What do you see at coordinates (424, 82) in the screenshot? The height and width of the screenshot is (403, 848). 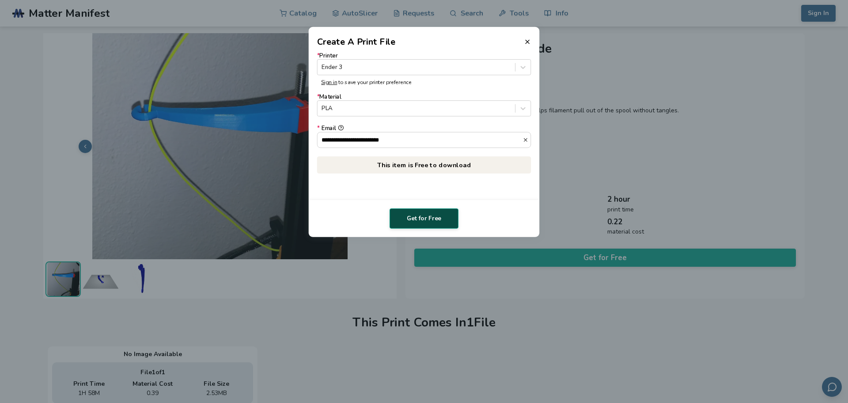 I see `p: to save your printer preference` at bounding box center [424, 82].